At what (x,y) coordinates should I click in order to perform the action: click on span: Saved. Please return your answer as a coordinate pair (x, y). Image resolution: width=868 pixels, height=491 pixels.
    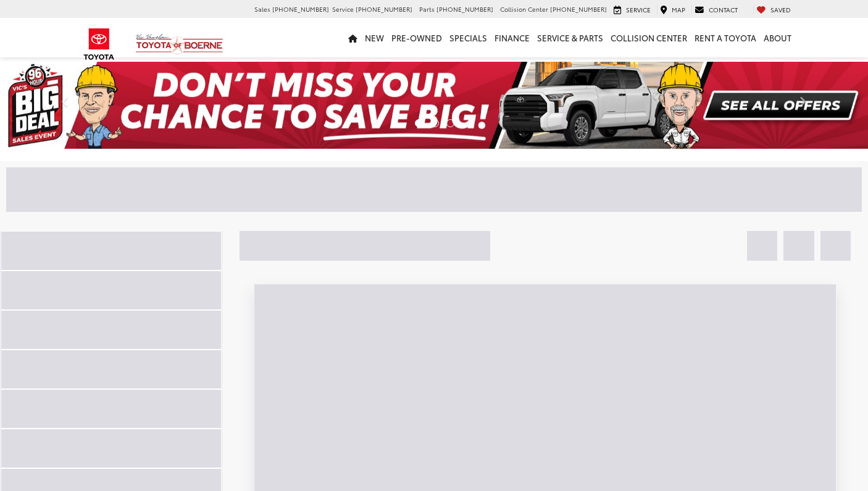
    Looking at the image, I should click on (780, 9).